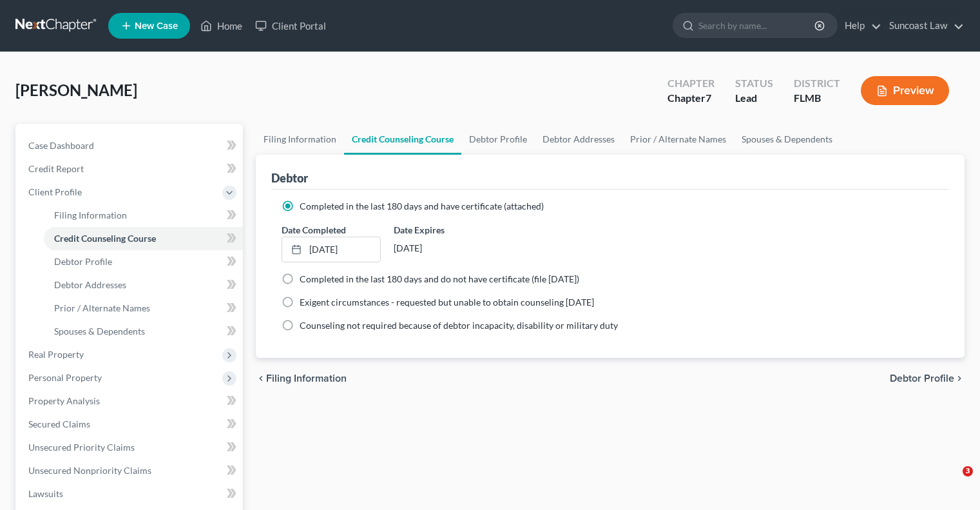 The height and width of the screenshot is (510, 980). What do you see at coordinates (61, 145) in the screenshot?
I see `span: Case Dashboard` at bounding box center [61, 145].